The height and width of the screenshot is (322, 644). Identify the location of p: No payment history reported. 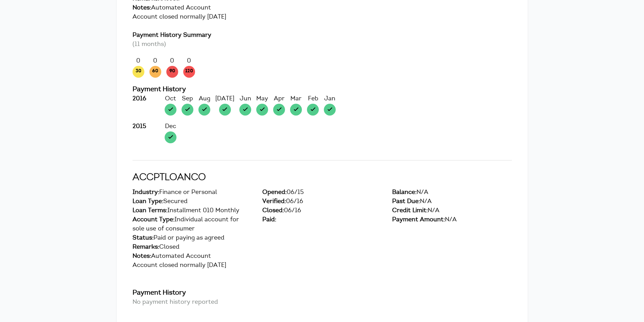
(322, 302).